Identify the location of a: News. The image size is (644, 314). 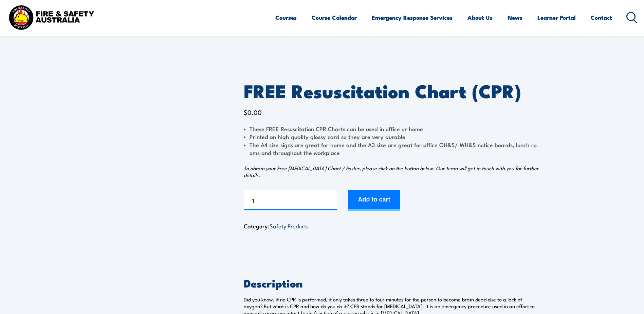
(515, 17).